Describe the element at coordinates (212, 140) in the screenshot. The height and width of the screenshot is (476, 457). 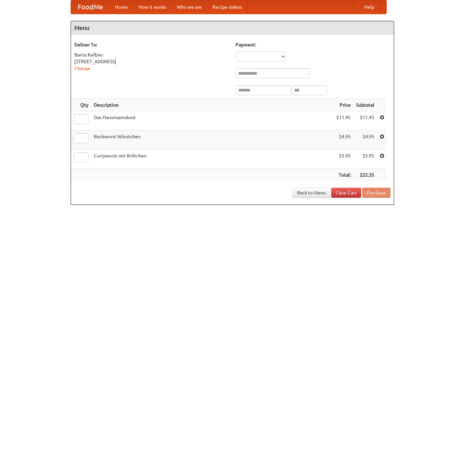
I see `td: Bockwurst Würstchen` at that location.